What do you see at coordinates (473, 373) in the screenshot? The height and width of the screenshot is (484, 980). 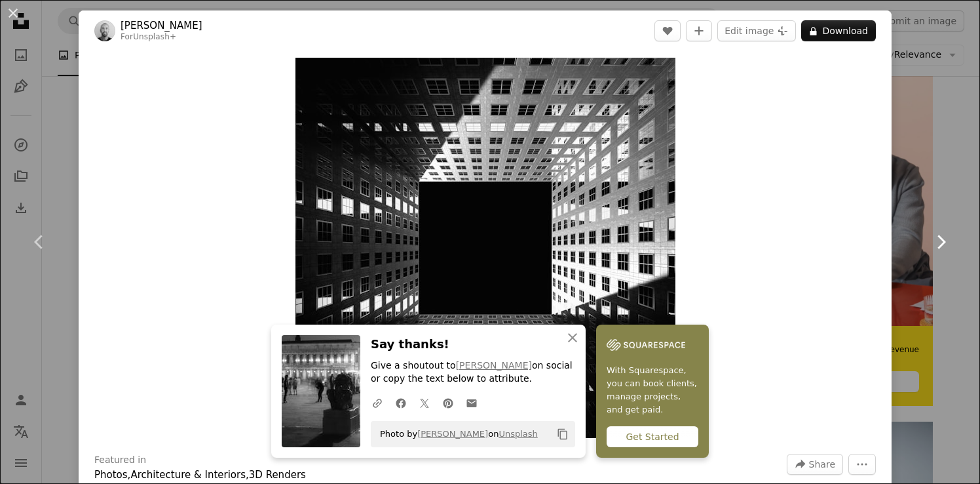 I see `p: Give a shoutout to on social or copy the text below to attribute.` at bounding box center [473, 373].